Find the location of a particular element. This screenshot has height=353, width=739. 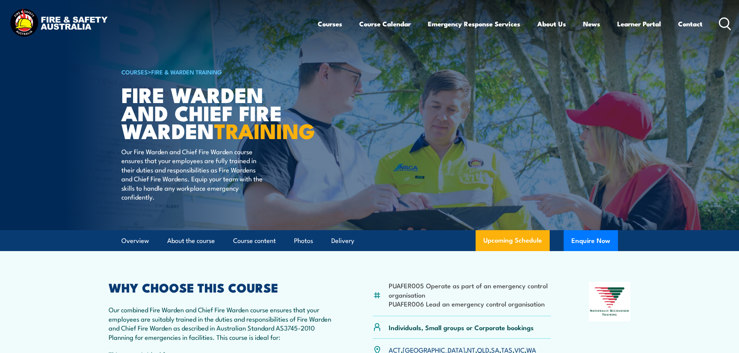

a: Photos is located at coordinates (303, 241).